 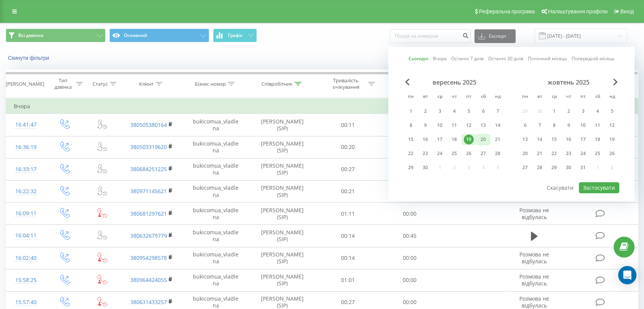 What do you see at coordinates (235, 35) in the screenshot?
I see `button: Графік` at bounding box center [235, 35].